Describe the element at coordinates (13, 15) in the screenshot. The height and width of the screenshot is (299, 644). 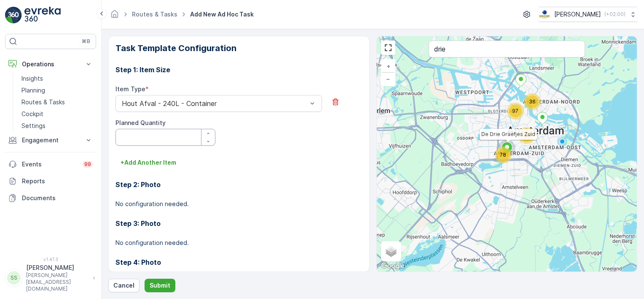
I see `img: logo` at that location.